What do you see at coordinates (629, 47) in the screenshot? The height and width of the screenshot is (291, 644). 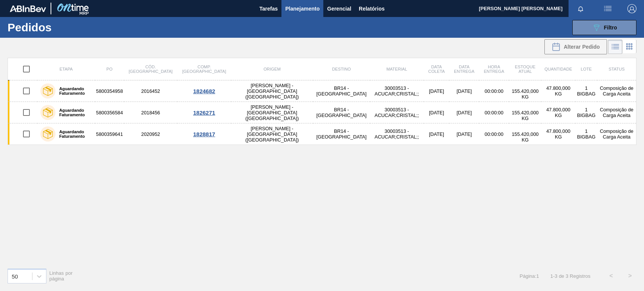 I see `div: Visão em Cards` at bounding box center [629, 47].